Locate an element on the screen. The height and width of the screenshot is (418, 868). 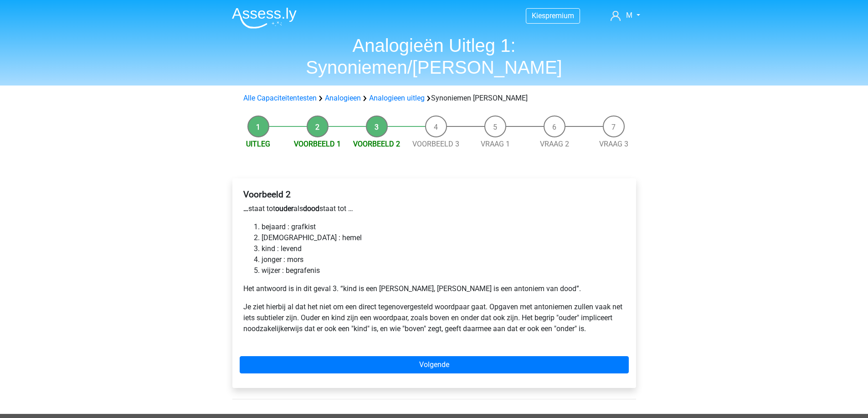
li: wijzer : begrafenis is located at coordinates (443, 271).